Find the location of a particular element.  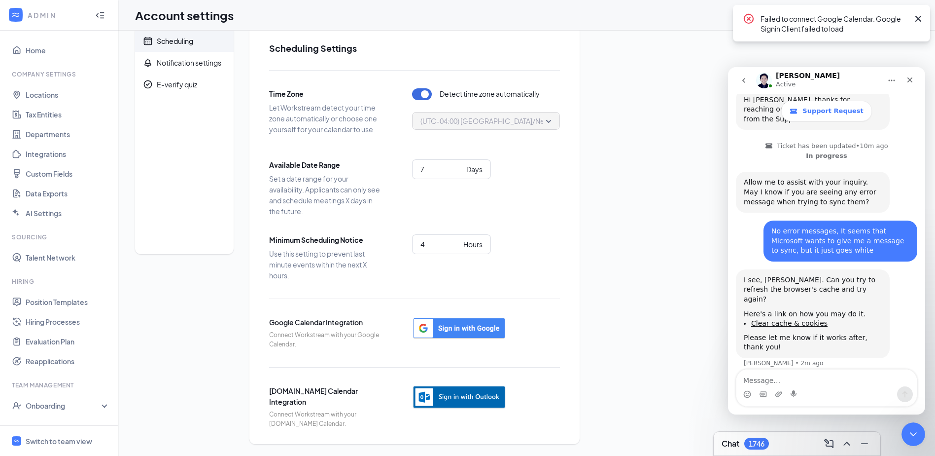

div: Team Management is located at coordinates (60, 385).